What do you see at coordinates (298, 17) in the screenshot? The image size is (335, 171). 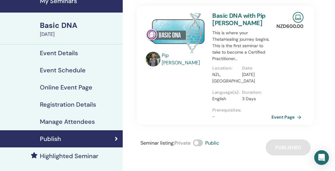 I see `img: Live Online Seminar` at bounding box center [298, 17].